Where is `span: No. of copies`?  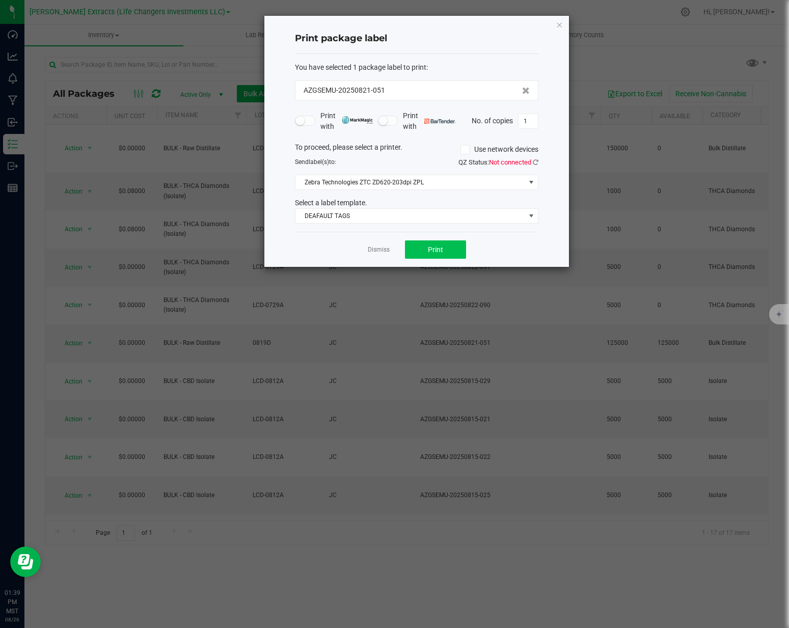
span: No. of copies is located at coordinates (492, 120).